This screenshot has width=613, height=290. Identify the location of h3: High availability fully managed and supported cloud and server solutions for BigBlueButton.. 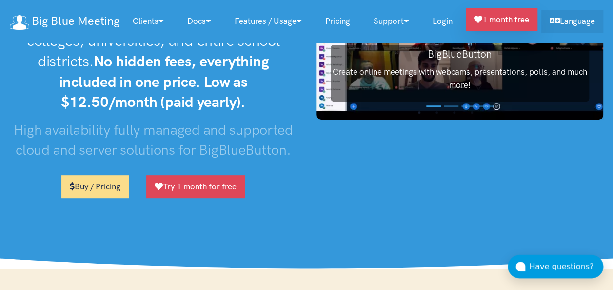
(153, 140).